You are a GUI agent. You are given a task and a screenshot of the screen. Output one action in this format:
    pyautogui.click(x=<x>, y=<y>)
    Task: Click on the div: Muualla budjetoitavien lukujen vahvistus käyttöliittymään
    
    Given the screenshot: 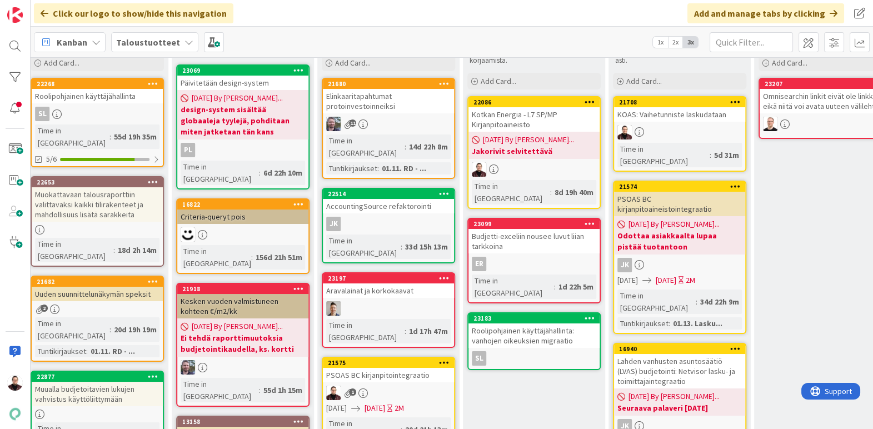 What is the action you would take?
    pyautogui.click(x=97, y=394)
    